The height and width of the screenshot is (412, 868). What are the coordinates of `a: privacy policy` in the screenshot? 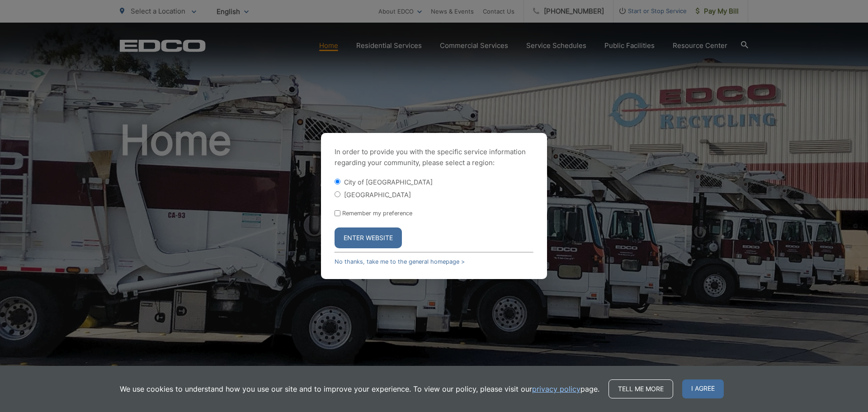 It's located at (556, 389).